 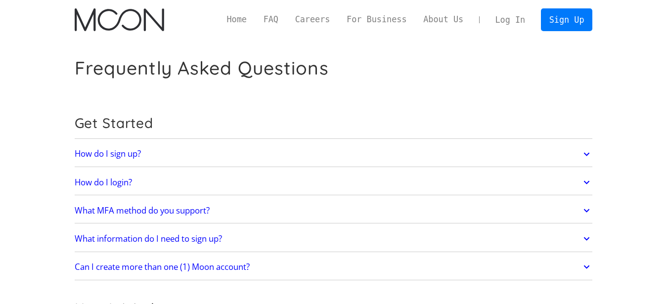 I want to click on a: For Business, so click(x=376, y=19).